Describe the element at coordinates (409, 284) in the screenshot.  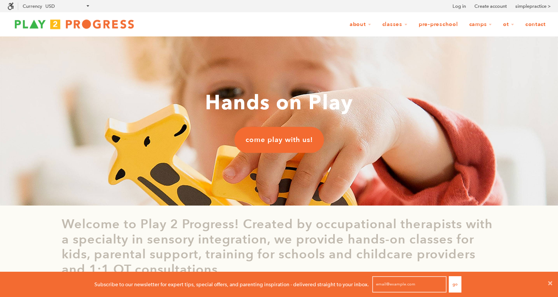
I see `input: email@example.com` at that location.